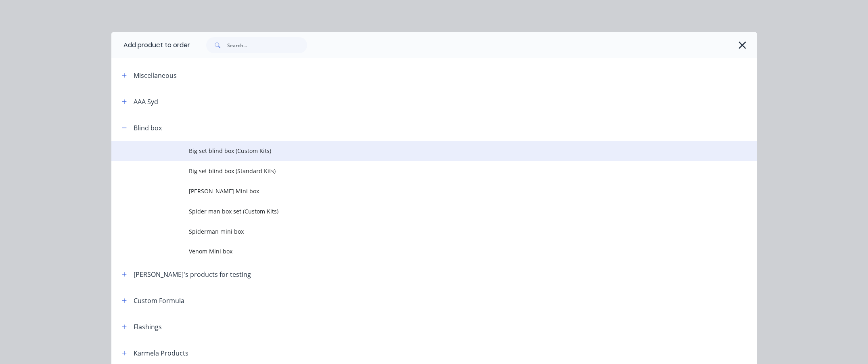  I want to click on span: Big set blind box (Standard Kits), so click(416, 171).